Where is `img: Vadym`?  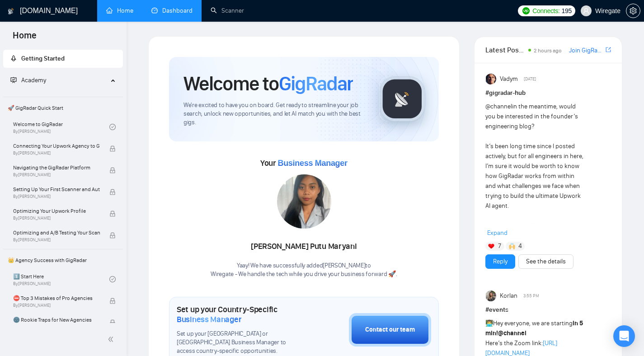 img: Vadym is located at coordinates (491, 79).